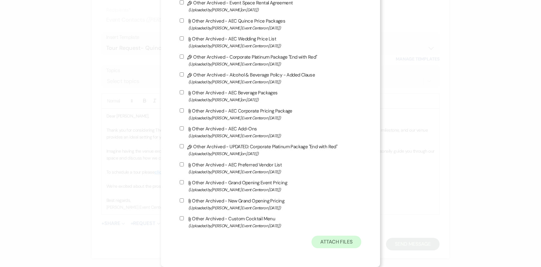 Image resolution: width=541 pixels, height=267 pixels. Describe the element at coordinates (271, 42) in the screenshot. I see `label: Other Archived - AEC Wedding Price List` at that location.